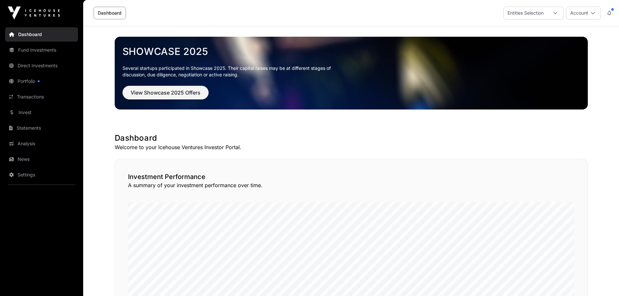 The width and height of the screenshot is (619, 296). I want to click on h2: Investment Performance, so click(351, 177).